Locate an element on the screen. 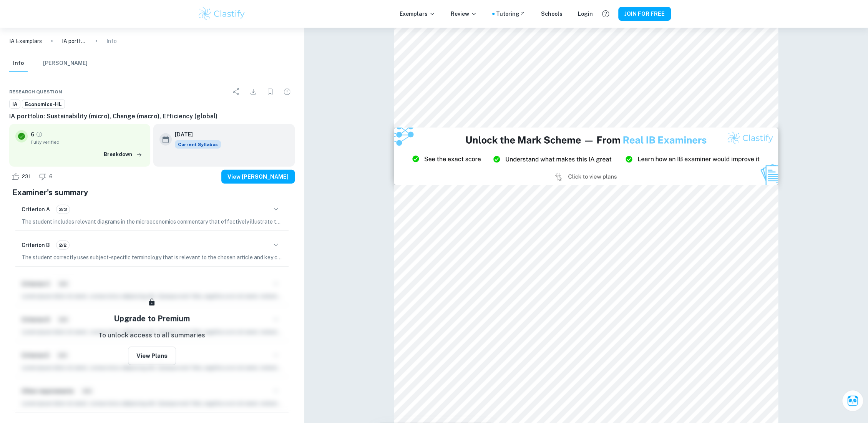  a: Clastify logo is located at coordinates (222, 14).